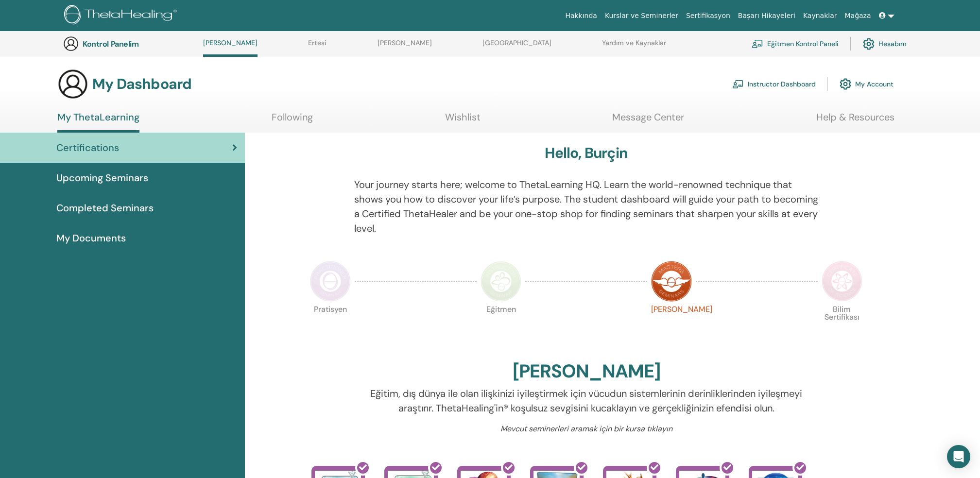  What do you see at coordinates (820, 15) in the screenshot?
I see `a: Kaynaklar` at bounding box center [820, 15].